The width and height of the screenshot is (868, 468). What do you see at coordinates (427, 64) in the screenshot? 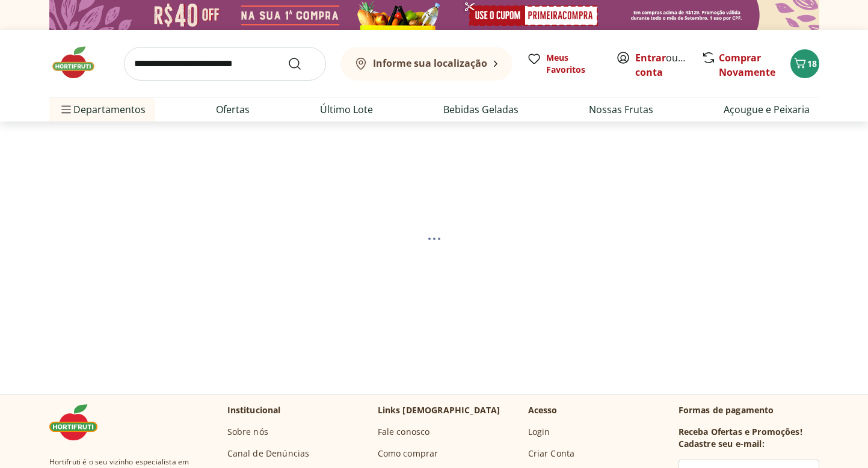
I see `button: Informe sua localização` at bounding box center [427, 64].